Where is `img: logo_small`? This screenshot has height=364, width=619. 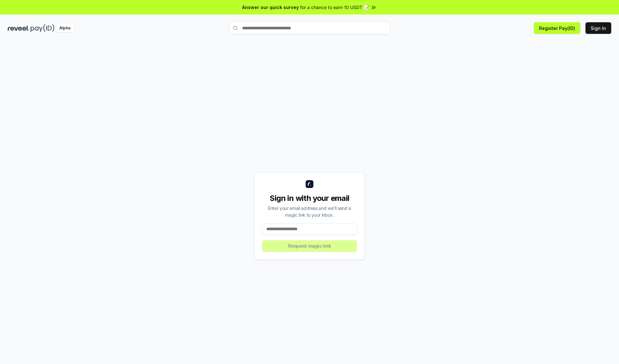 img: logo_small is located at coordinates (310, 184).